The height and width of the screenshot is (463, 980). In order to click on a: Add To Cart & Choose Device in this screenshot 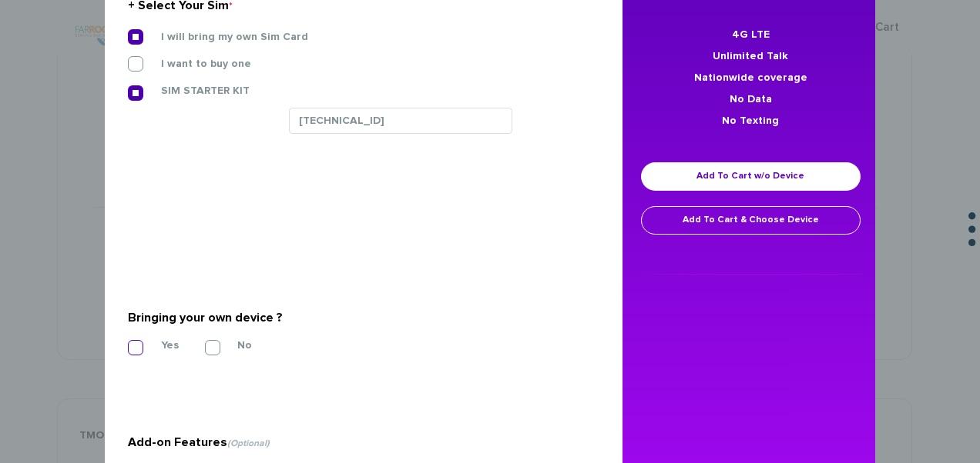, I will do `click(750, 220)`.